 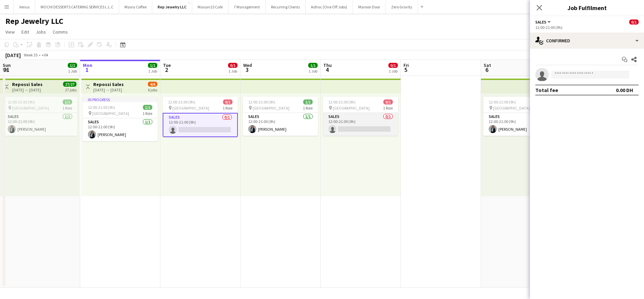 I want to click on h3: Job Fulfilment, so click(x=587, y=8).